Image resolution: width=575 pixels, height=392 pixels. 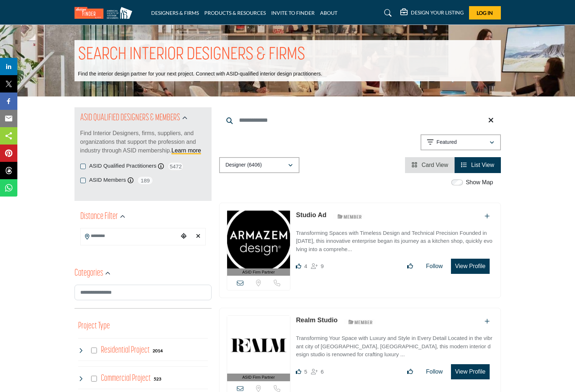 What do you see at coordinates (432, 13) in the screenshot?
I see `div: DESIGN YOUR LISTING` at bounding box center [432, 13].